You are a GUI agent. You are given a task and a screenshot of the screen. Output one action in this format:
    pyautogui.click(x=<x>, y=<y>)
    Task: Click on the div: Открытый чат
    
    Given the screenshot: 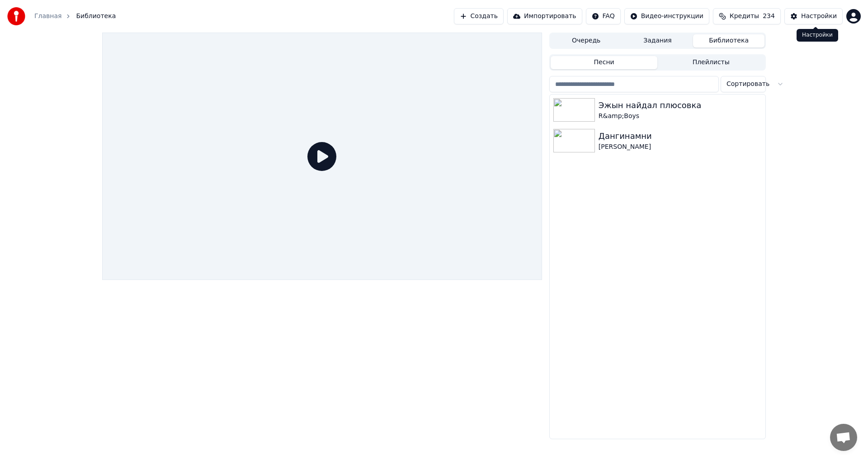 What is the action you would take?
    pyautogui.click(x=844, y=437)
    